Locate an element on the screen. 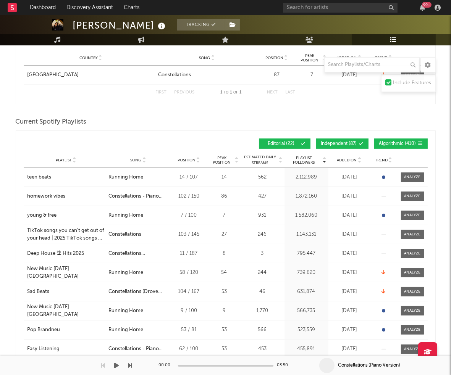 The image size is (451, 375). div: 523,559 is located at coordinates (306, 330).